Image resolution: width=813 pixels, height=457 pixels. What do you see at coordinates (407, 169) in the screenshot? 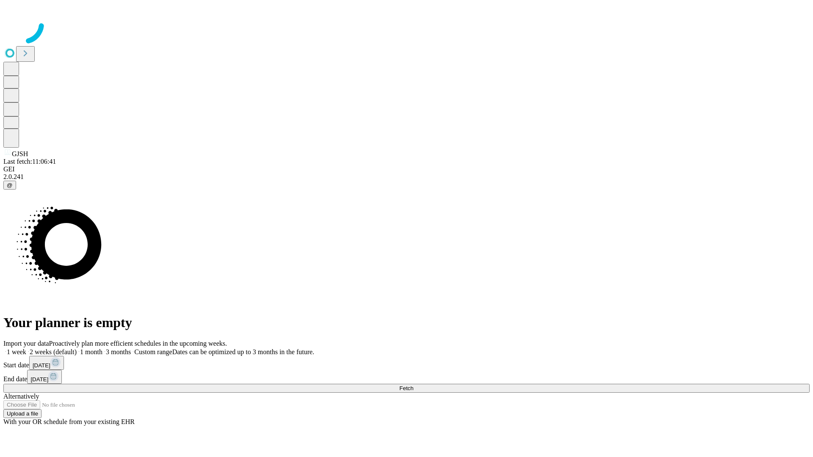
I see `div: GEI` at bounding box center [407, 169].